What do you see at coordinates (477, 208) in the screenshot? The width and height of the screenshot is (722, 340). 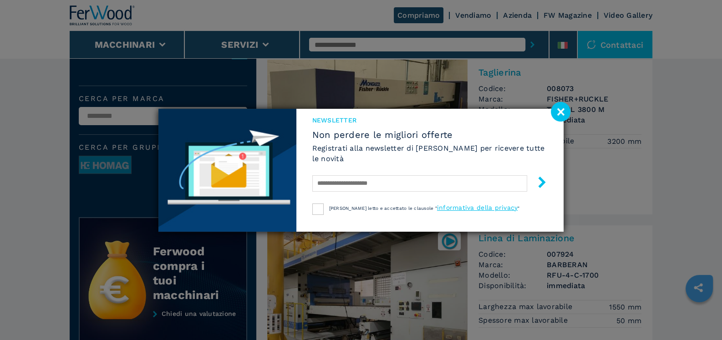 I see `a: informativa della privacy` at bounding box center [477, 208].